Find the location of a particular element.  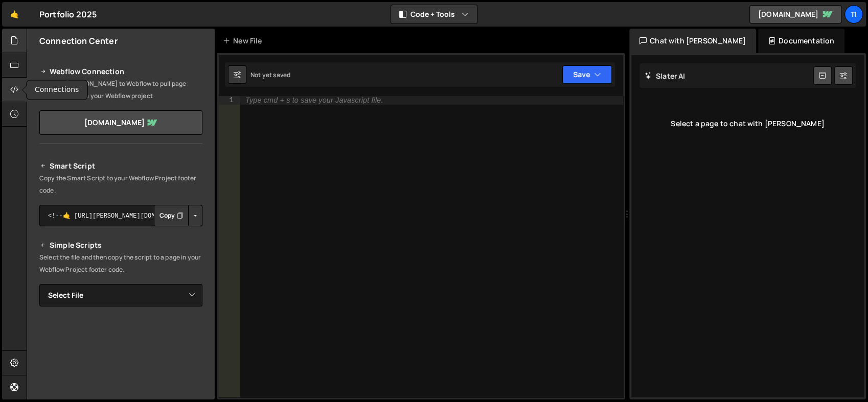

button: Code + Tools is located at coordinates (434, 14).